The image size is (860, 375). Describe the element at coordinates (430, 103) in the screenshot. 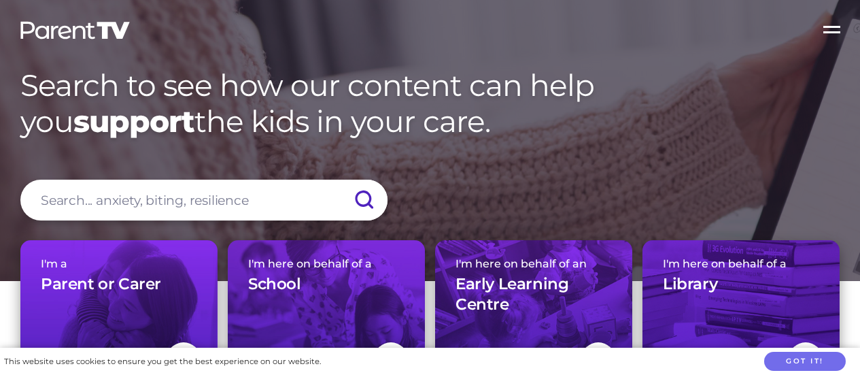

I see `h1: Search to see how our content can help you the kids in your care.` at that location.